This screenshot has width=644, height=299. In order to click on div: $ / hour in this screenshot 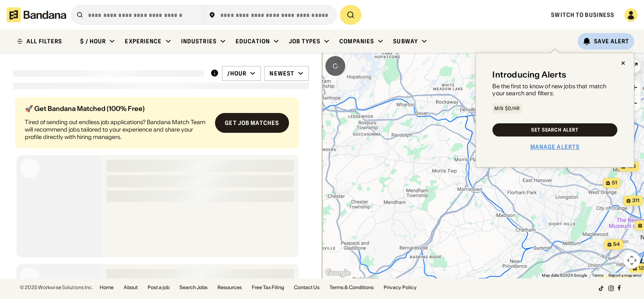, I will do `click(93, 41)`.